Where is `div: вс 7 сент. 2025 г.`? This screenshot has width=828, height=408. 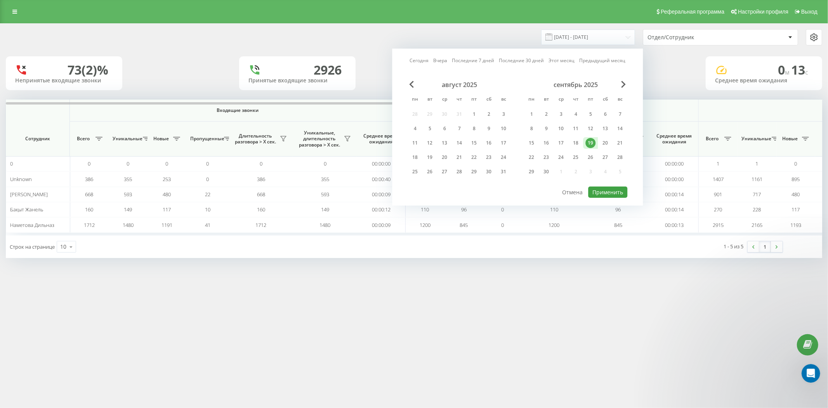 div: вс 7 сент. 2025 г. is located at coordinates (620, 114).